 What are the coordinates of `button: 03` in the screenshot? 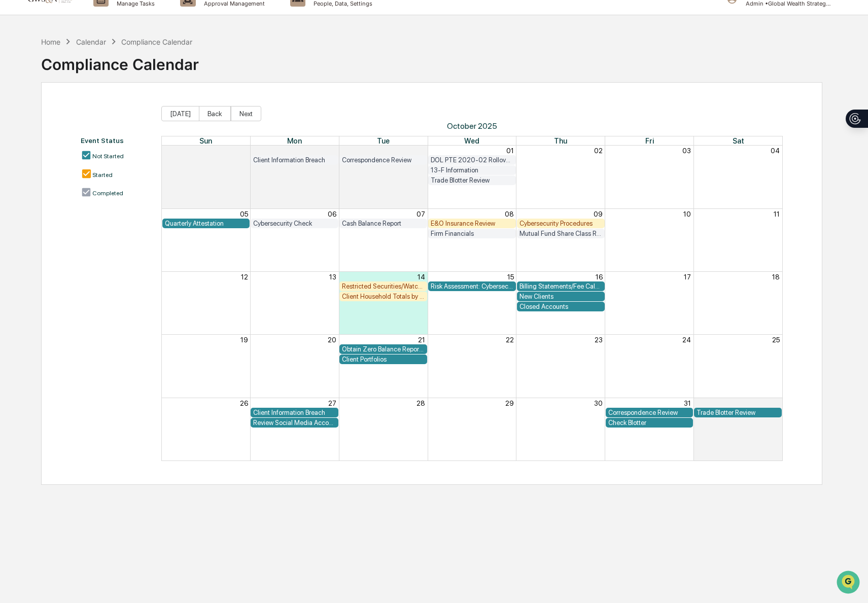 It's located at (686, 150).